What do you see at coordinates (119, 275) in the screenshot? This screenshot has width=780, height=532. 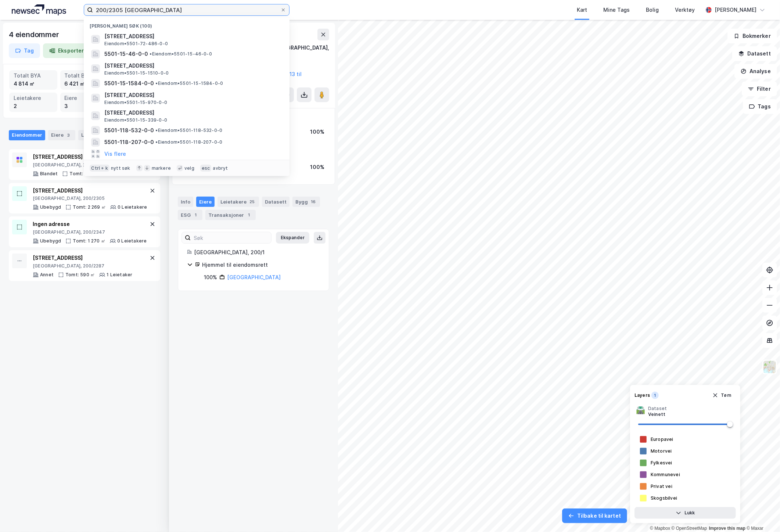 I see `div: 1 Leietaker` at bounding box center [119, 275].